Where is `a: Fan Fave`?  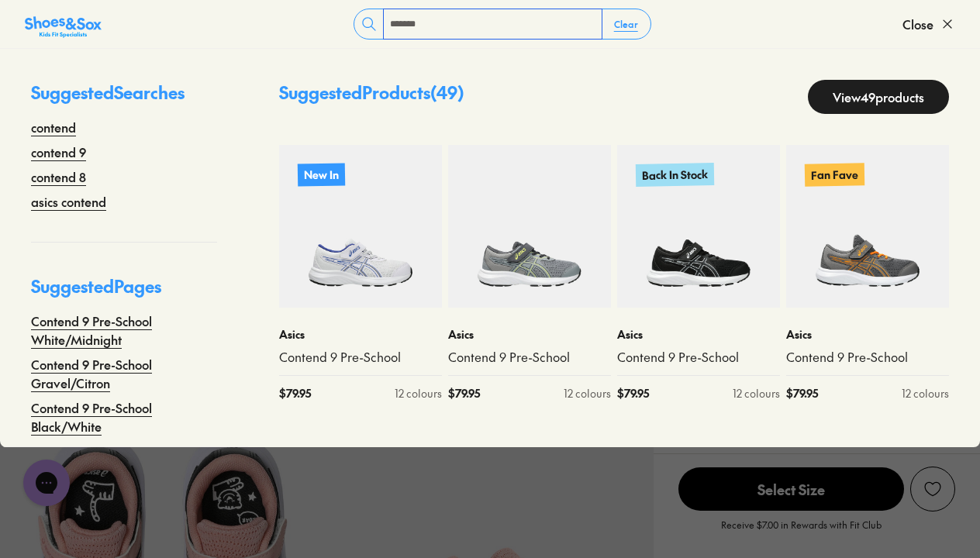 a: Fan Fave is located at coordinates (867, 226).